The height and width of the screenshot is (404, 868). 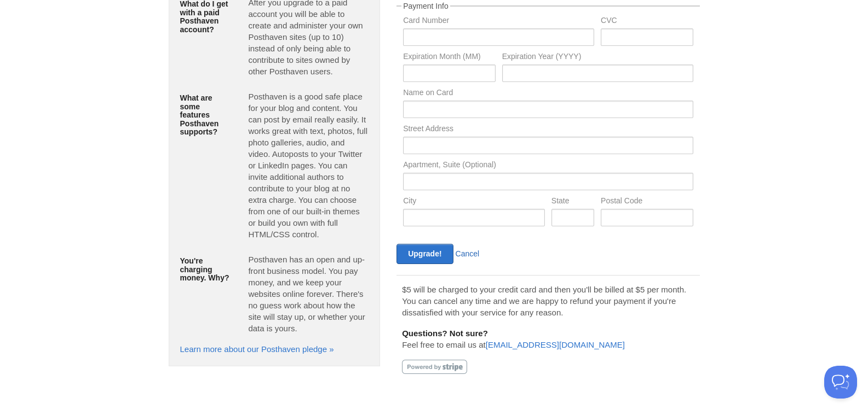 I want to click on h5: You're charging money. Why?, so click(x=206, y=270).